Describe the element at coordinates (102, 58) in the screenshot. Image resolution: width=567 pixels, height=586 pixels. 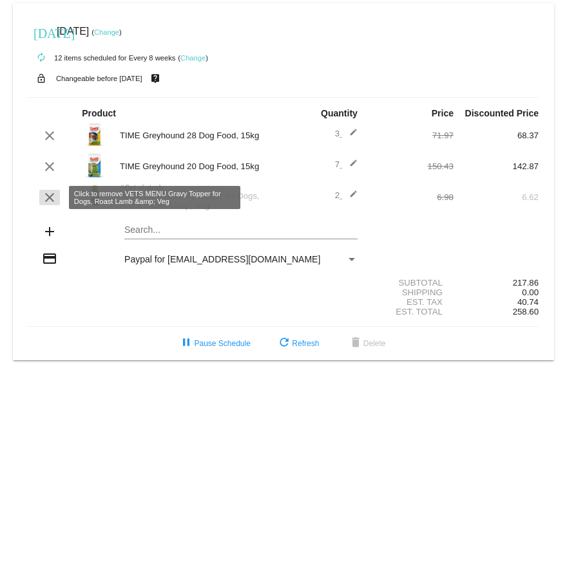
I see `small: 12 items scheduled for Every 8 weeks` at that location.